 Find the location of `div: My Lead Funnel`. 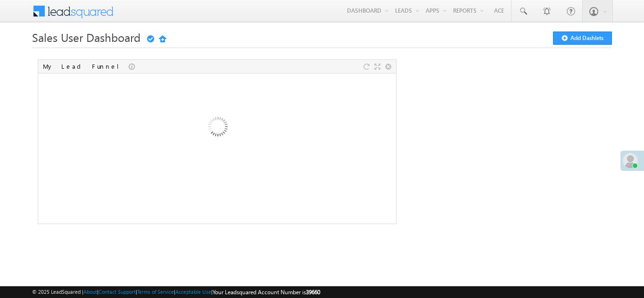

div: My Lead Funnel is located at coordinates (86, 67).